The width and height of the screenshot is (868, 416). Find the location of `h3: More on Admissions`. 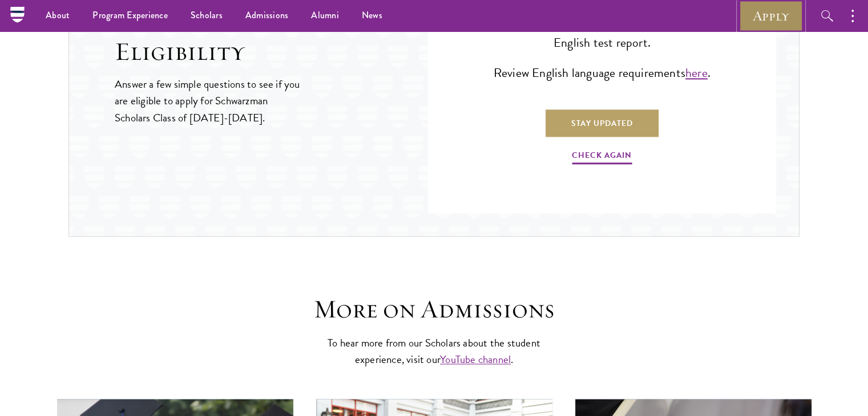

h3: More on Admissions is located at coordinates (434, 310).